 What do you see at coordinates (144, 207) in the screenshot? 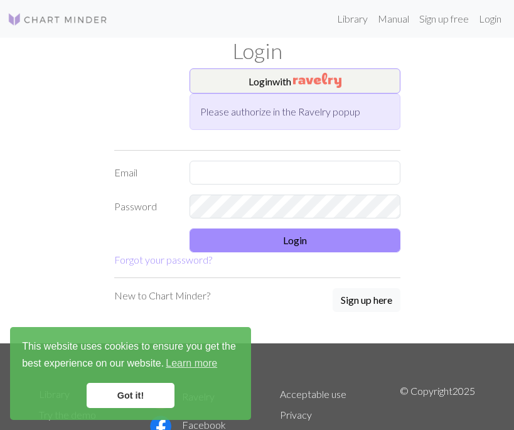
I see `label: Password` at bounding box center [144, 207].